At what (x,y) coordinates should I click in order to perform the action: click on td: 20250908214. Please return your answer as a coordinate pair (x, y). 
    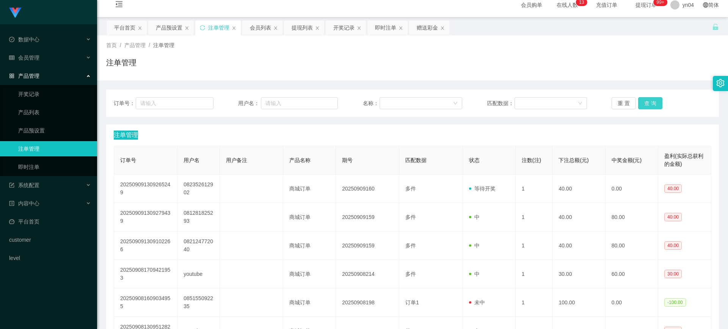
    Looking at the image, I should click on (367, 274).